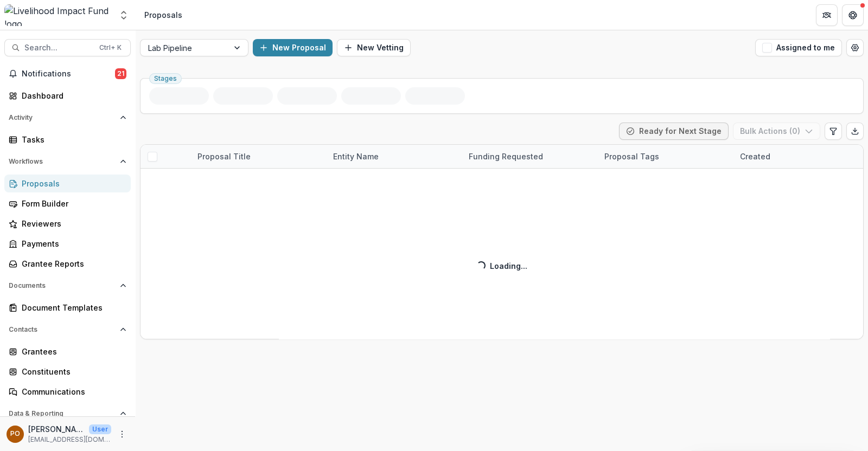 This screenshot has height=451, width=868. Describe the element at coordinates (67, 414) in the screenshot. I see `button: Open Data & Reporting` at that location.